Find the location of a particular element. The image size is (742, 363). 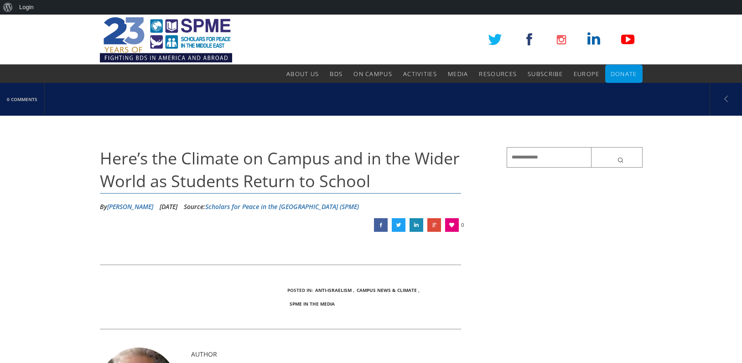

span: BDS is located at coordinates (336, 74).